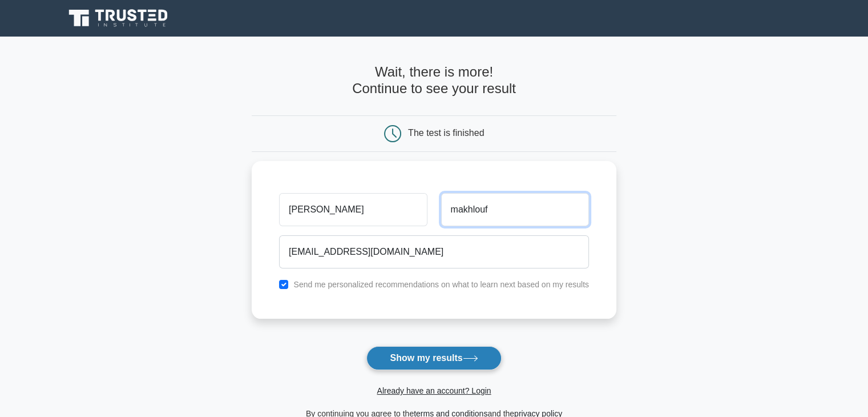 This screenshot has height=417, width=868. What do you see at coordinates (434, 80) in the screenshot?
I see `h4: Wait, there is more! Continue to see your result` at bounding box center [434, 80].